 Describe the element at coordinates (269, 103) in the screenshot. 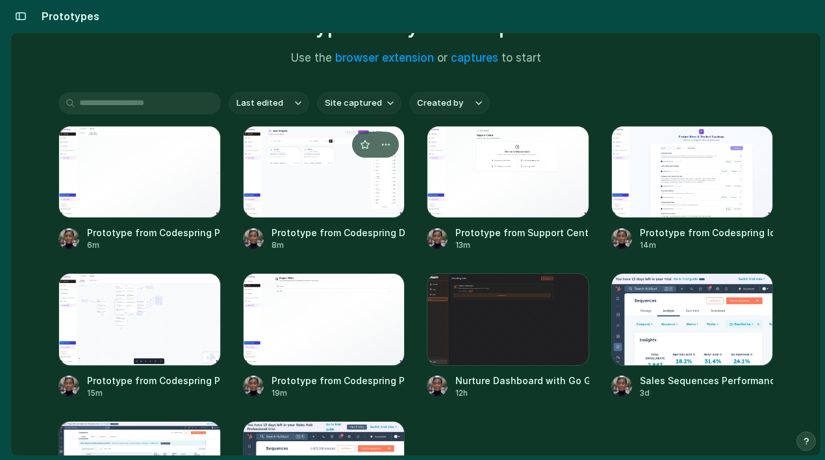

I see `button: Last edited` at that location.